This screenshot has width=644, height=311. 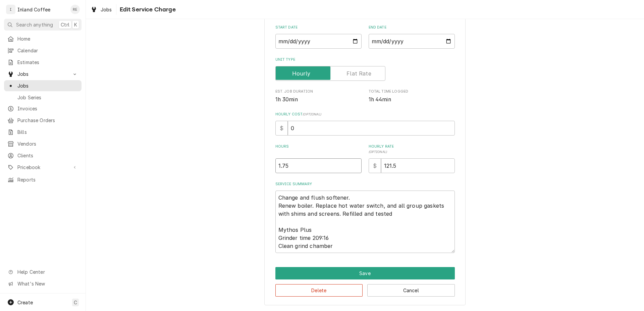 I want to click on a: Go to Jobs, so click(x=43, y=74).